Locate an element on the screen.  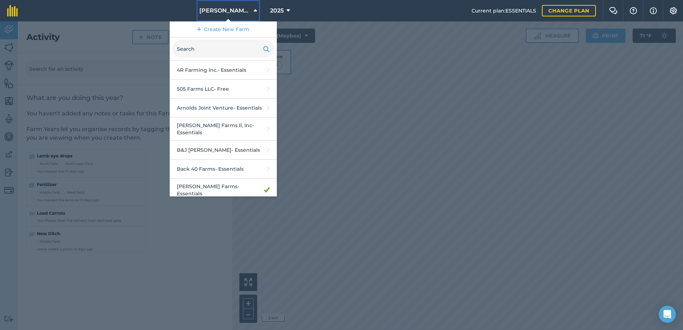
img: A question mark icon is located at coordinates (634, 11).